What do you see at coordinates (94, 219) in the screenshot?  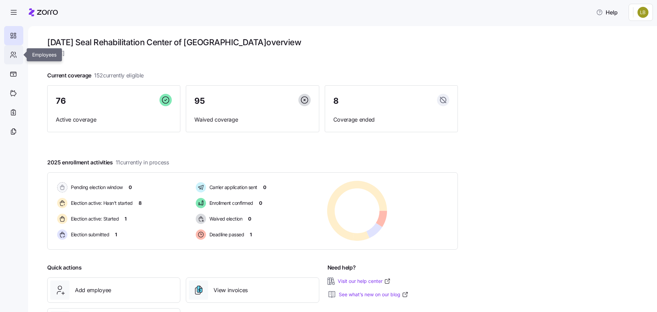 I see `span: Election active: Started` at bounding box center [94, 219].